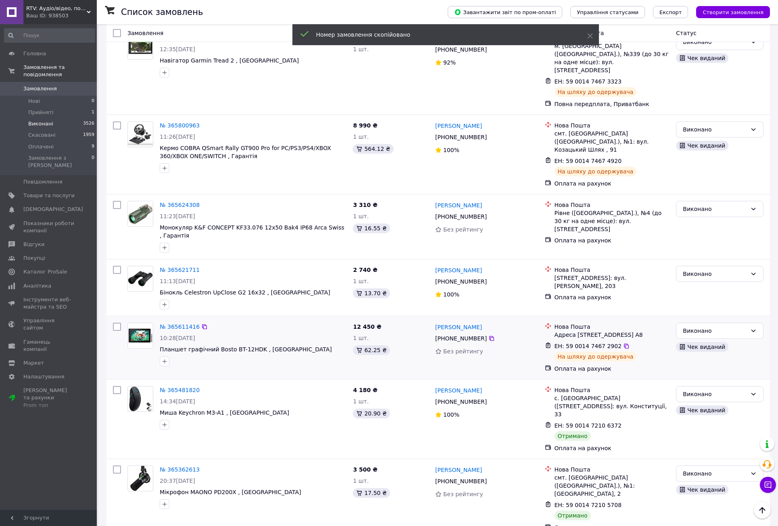  I want to click on span: 92%, so click(449, 63).